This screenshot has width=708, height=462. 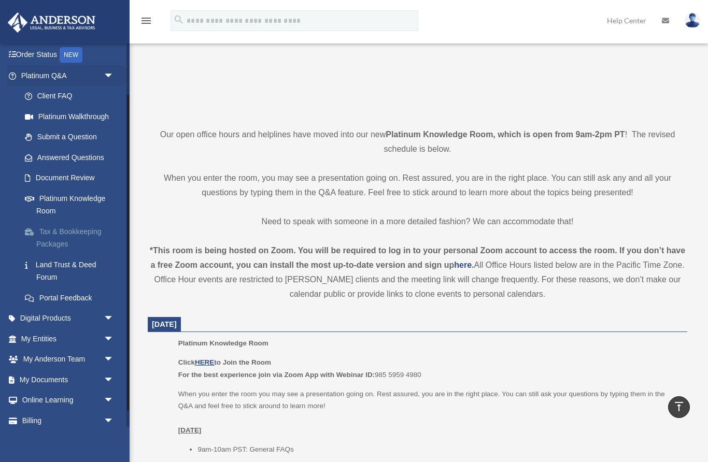 I want to click on u: HERE, so click(x=204, y=362).